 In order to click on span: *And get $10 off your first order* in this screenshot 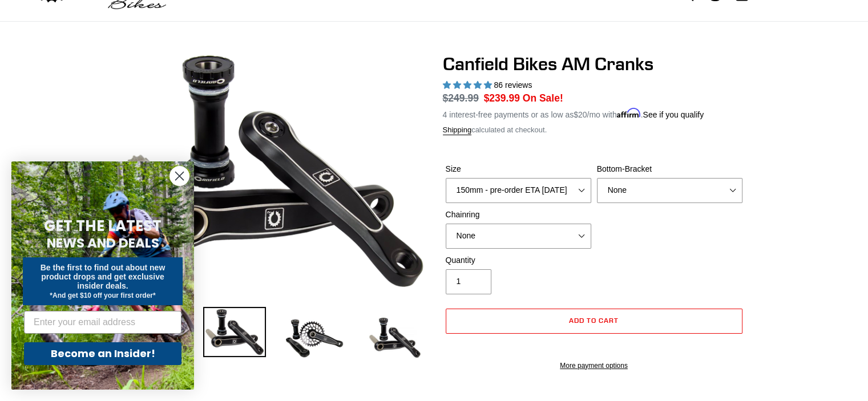, I will do `click(102, 296)`.